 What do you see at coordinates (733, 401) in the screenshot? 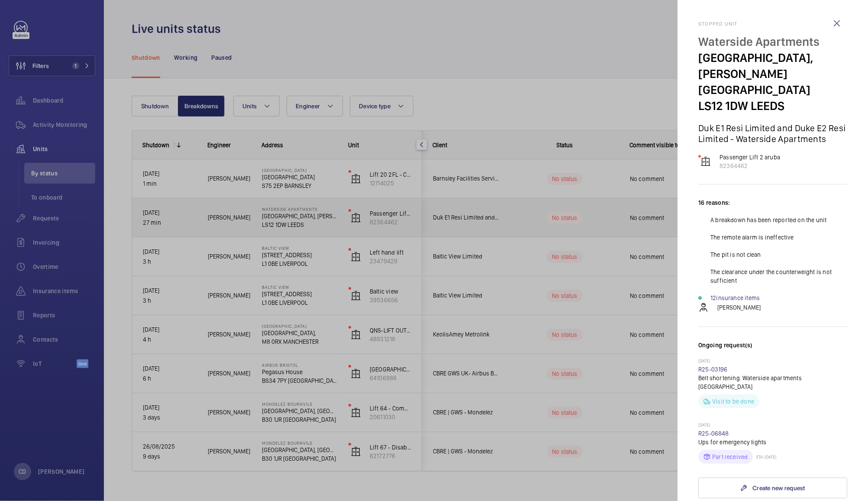
I see `p: Visit to be done` at bounding box center [733, 401].